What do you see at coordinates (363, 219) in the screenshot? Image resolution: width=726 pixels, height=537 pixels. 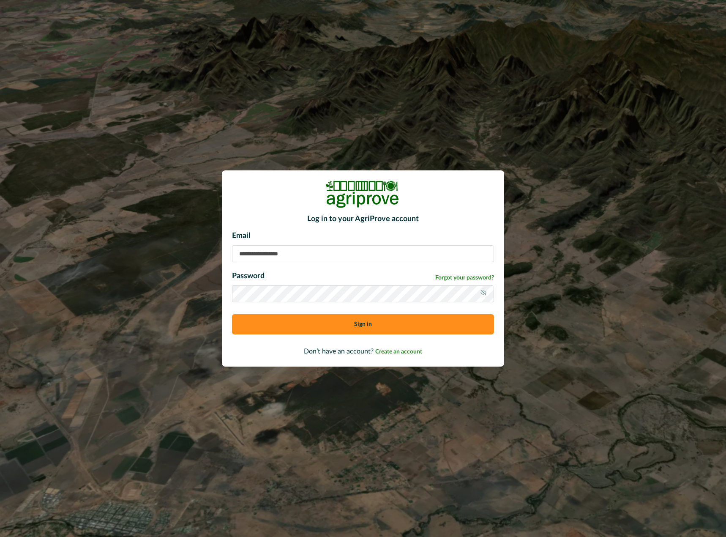 I see `h2: Log in to your AgriProve account` at bounding box center [363, 219].